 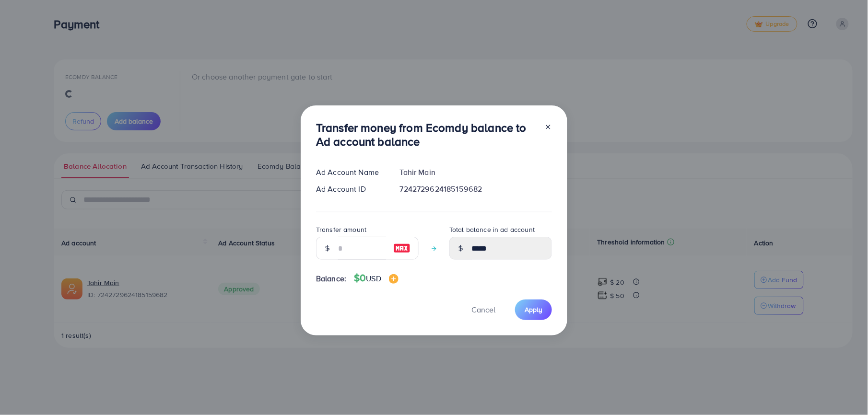 I want to click on label: Transfer amount, so click(x=341, y=230).